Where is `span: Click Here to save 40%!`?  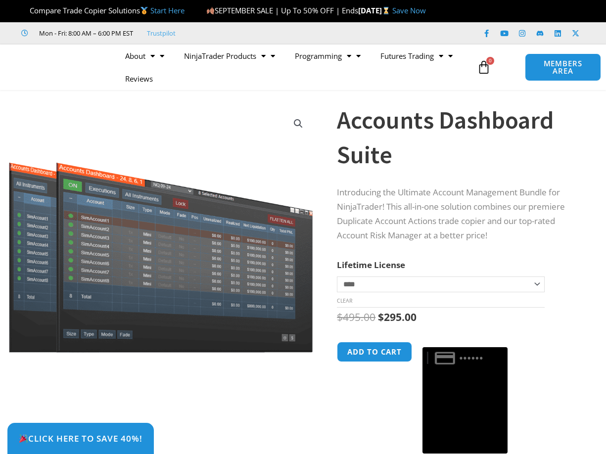 span: Click Here to save 40%! is located at coordinates (81, 438).